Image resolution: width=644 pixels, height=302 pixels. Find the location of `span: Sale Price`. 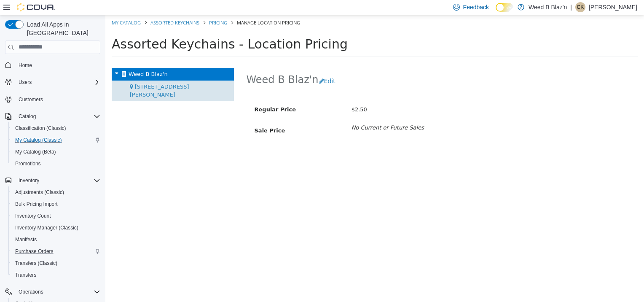

span: Sale Price is located at coordinates (165, 115).